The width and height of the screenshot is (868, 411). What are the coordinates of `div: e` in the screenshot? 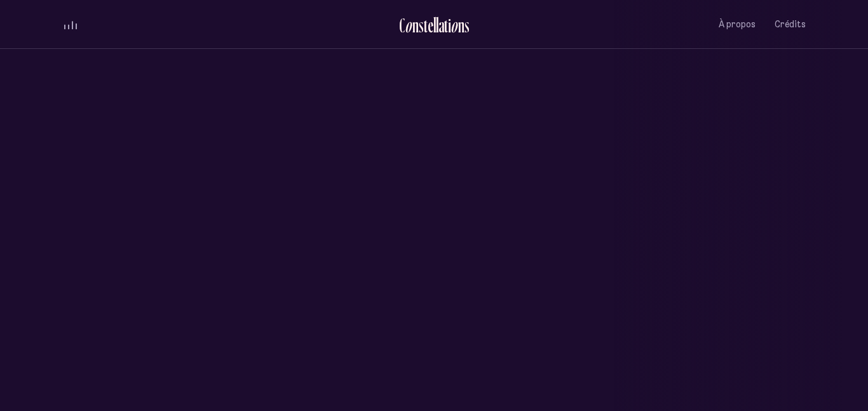 It's located at (430, 24).